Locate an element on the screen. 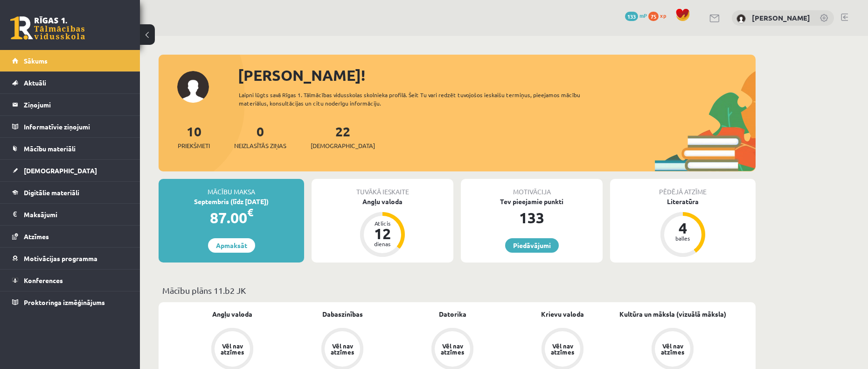  div: Mācību maksa is located at coordinates (231, 187).